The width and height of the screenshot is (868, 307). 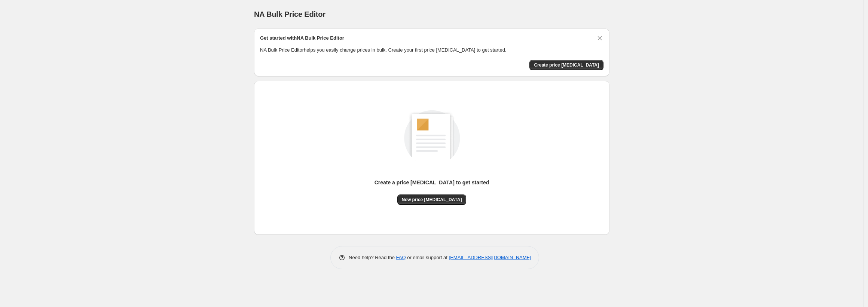 What do you see at coordinates (373, 258) in the screenshot?
I see `span: Need help? Read the` at bounding box center [373, 258].